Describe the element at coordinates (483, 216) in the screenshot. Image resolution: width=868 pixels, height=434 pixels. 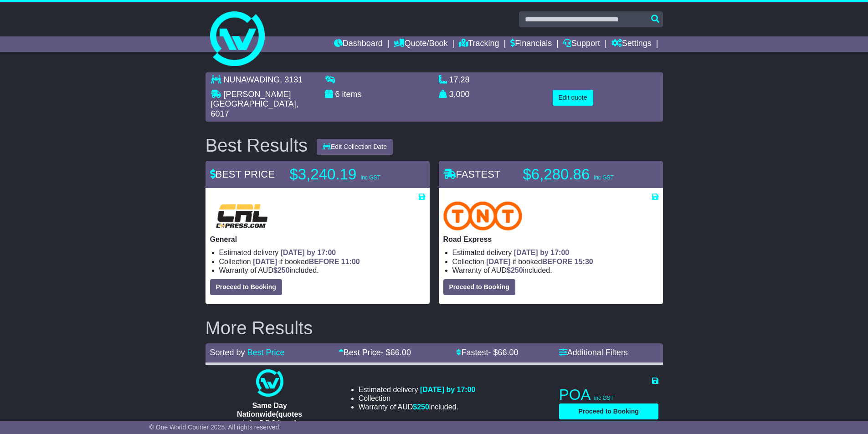
I see `img: TNT Domestic: Road Express` at that location.